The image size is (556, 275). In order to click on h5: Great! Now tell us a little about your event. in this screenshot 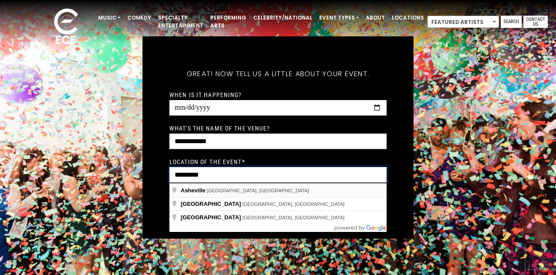, I will do `click(278, 74)`.